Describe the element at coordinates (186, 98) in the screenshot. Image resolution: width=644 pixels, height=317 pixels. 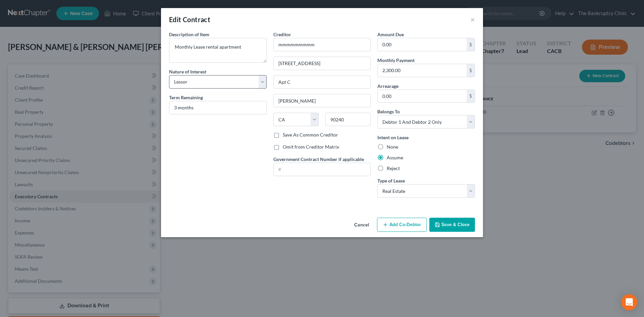
I see `label: Term Remaining` at that location.